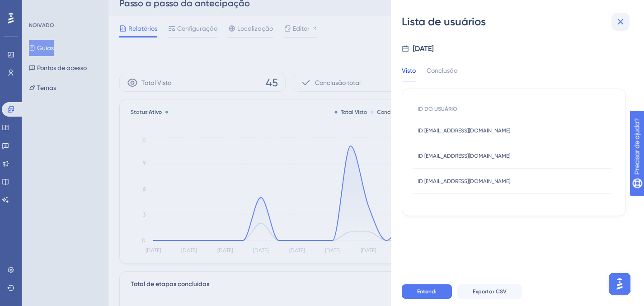 The width and height of the screenshot is (644, 306). What do you see at coordinates (442, 71) in the screenshot?
I see `font: Conclusão` at bounding box center [442, 71].